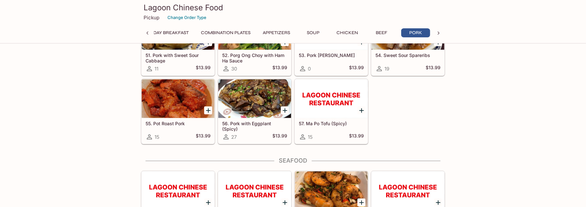 Image resolution: width=586 pixels, height=207 pixels. I want to click on span: 30, so click(234, 69).